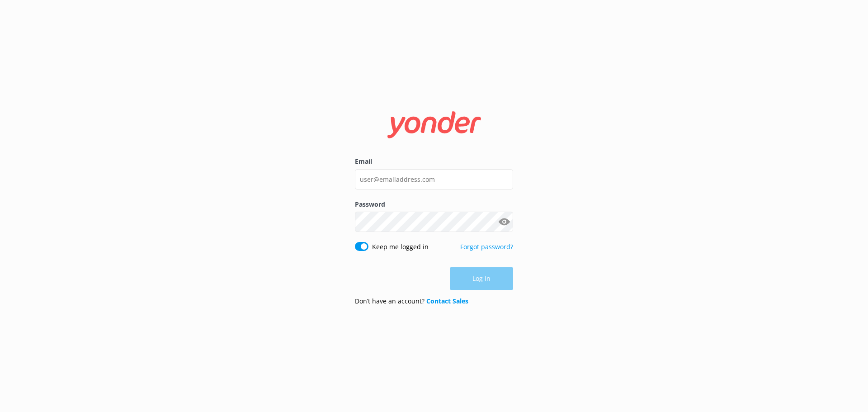 Image resolution: width=868 pixels, height=412 pixels. Describe the element at coordinates (434, 180) in the screenshot. I see `input: user@emailaddress.com` at that location.